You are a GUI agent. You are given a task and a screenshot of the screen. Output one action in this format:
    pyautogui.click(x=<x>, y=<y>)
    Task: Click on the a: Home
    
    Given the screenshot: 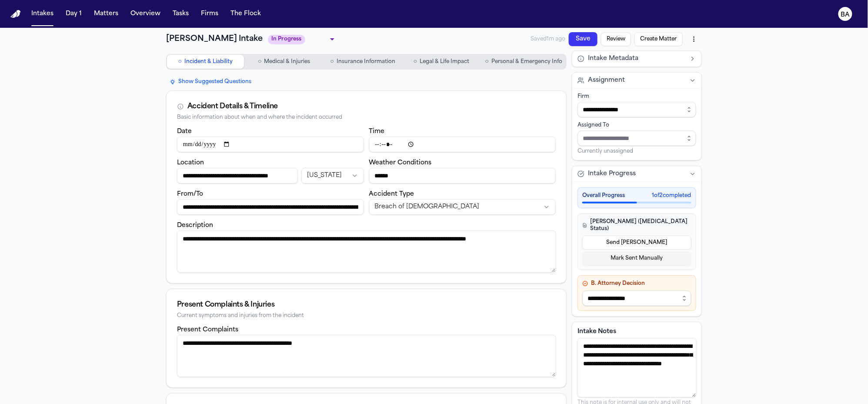 What is the action you would take?
    pyautogui.click(x=16, y=14)
    